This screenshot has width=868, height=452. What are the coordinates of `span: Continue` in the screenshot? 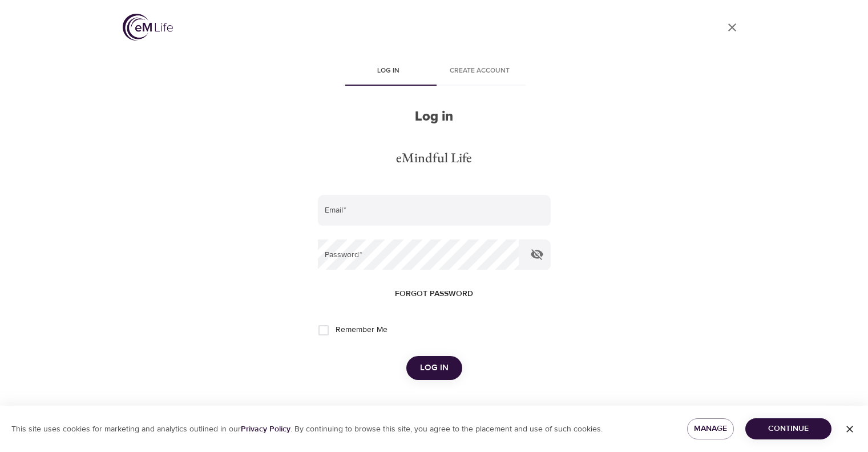 It's located at (788, 429).